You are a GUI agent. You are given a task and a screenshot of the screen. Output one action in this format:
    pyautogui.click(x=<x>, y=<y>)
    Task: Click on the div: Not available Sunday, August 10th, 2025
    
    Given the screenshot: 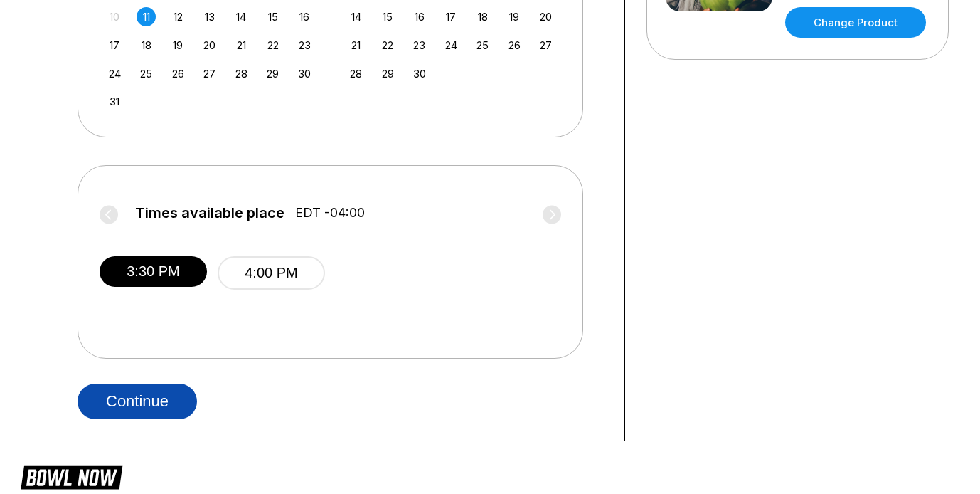 What is the action you would take?
    pyautogui.click(x=115, y=16)
    